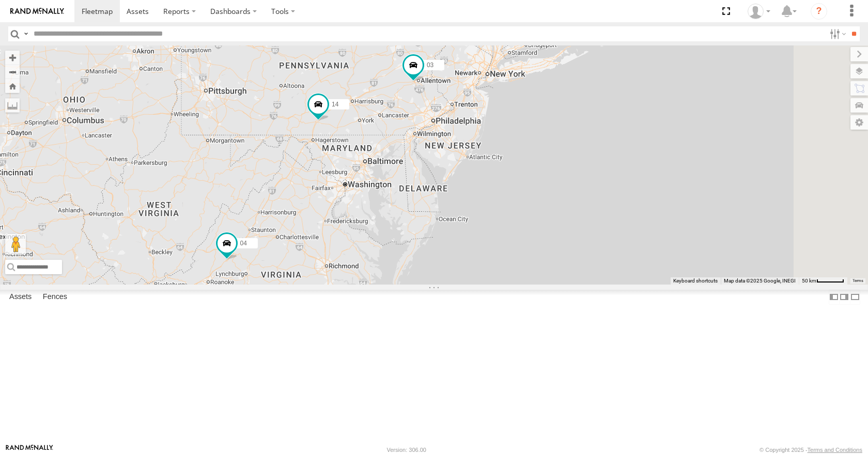 This screenshot has height=455, width=868. I want to click on span: 14, so click(335, 105).